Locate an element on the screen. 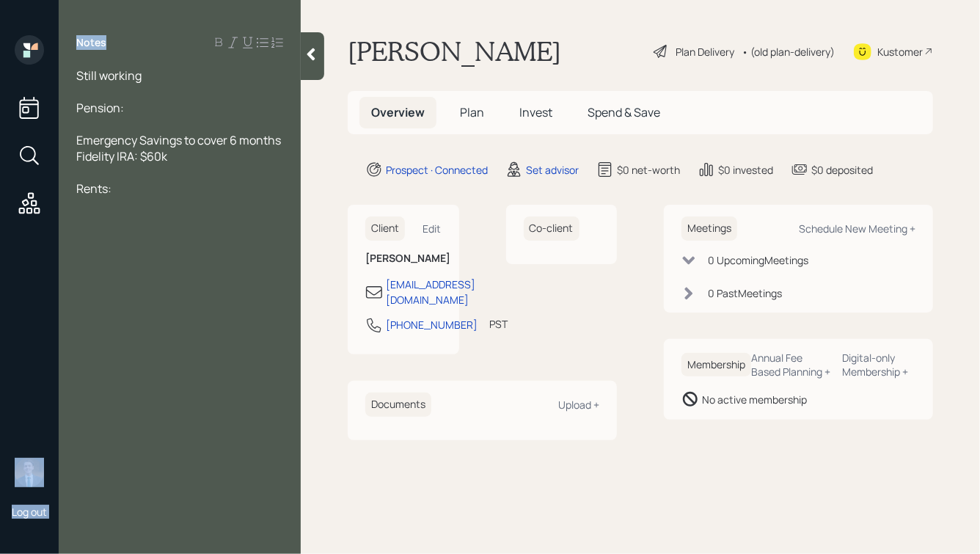 The width and height of the screenshot is (980, 554). label: Notes is located at coordinates (91, 42).